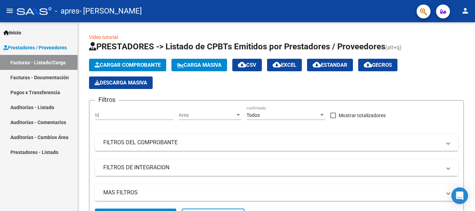 The width and height of the screenshot is (475, 211). Describe the element at coordinates (121, 83) in the screenshot. I see `span: Descarga Masiva` at that location.